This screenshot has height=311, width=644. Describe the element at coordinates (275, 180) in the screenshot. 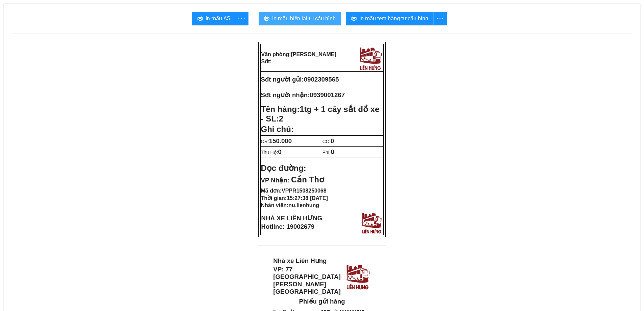

I see `span: VP Nhận:` at that location.